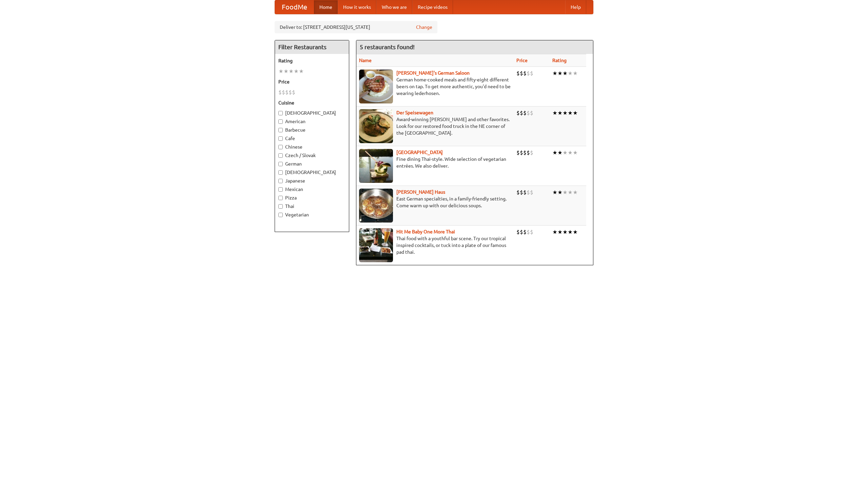 This screenshot has width=868, height=480. I want to click on label: Czech / Slovak, so click(312, 155).